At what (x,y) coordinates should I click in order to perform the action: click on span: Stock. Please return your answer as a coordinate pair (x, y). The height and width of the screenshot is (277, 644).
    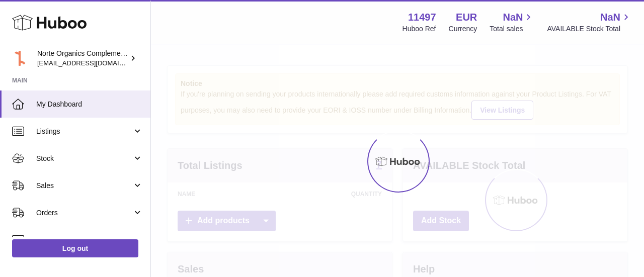
    Looking at the image, I should click on (84, 158).